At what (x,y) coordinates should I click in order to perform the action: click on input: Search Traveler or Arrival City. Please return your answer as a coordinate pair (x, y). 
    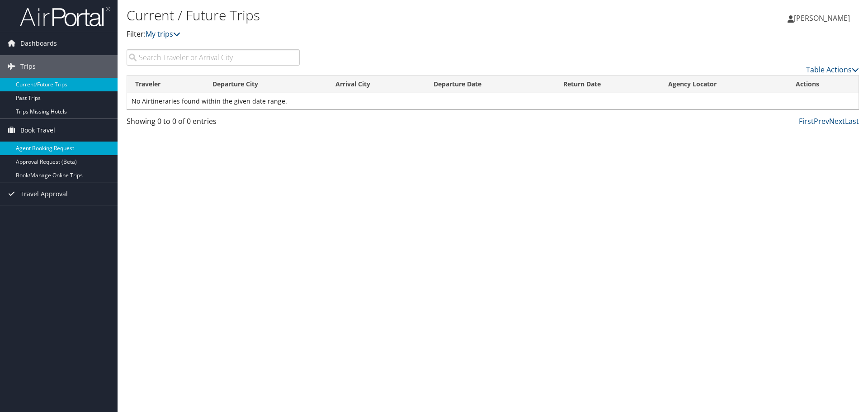
    Looking at the image, I should click on (213, 57).